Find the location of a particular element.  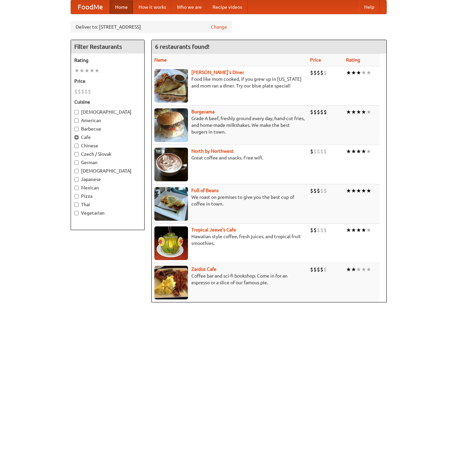

h5: Cuisine is located at coordinates (108, 102).